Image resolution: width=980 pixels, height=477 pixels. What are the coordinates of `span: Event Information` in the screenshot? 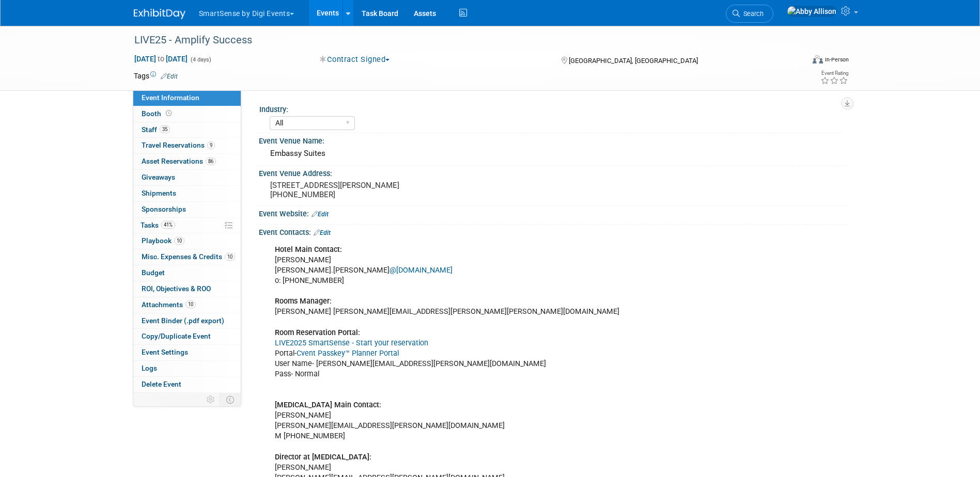 It's located at (170, 98).